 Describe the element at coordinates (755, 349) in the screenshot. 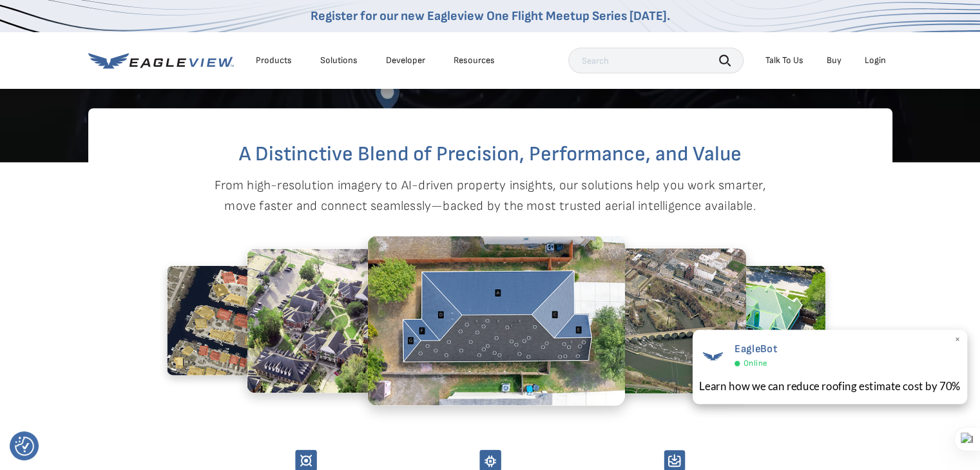

I see `span: EagleBot` at that location.